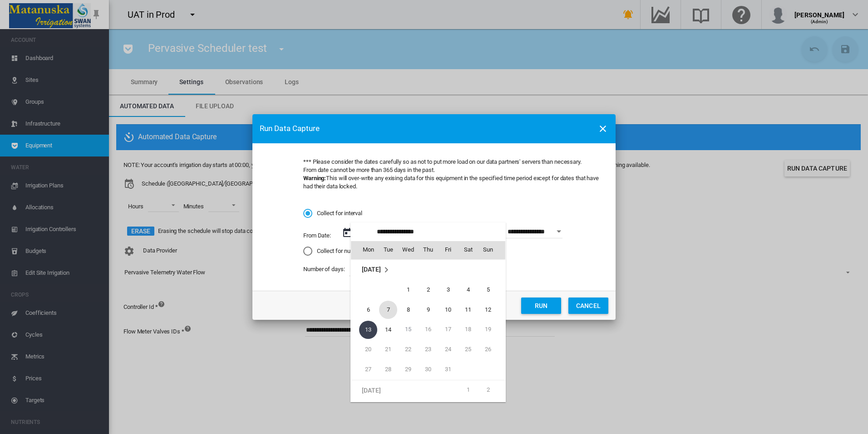 The height and width of the screenshot is (434, 868). I want to click on td: Sunday October 12 2025, so click(492, 309).